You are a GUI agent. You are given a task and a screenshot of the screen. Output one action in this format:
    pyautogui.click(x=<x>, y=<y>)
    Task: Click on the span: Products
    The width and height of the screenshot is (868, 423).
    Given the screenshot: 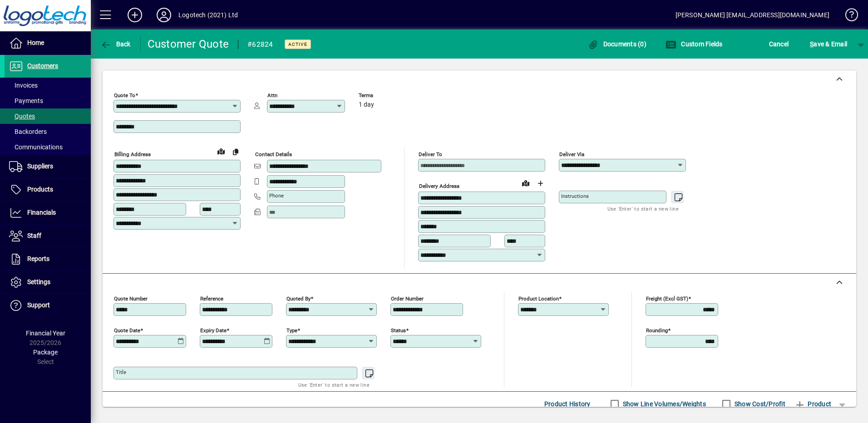 What is the action you would take?
    pyautogui.click(x=40, y=189)
    